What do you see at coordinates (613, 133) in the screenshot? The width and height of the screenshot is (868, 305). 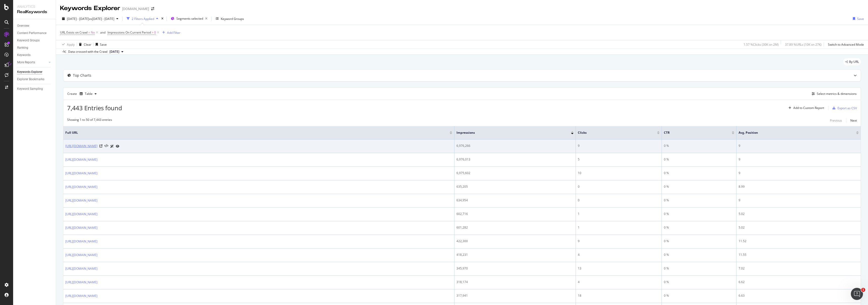 I see `span: Clicks` at bounding box center [613, 133].